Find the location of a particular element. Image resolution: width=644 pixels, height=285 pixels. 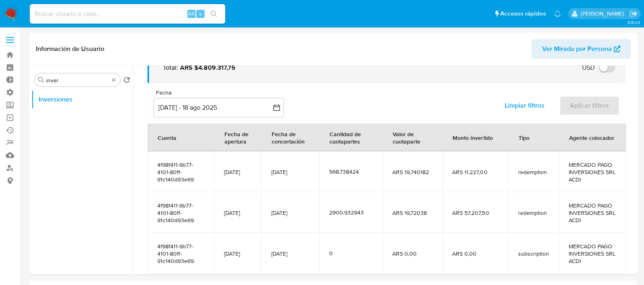

input: Buscar is located at coordinates (77, 80).